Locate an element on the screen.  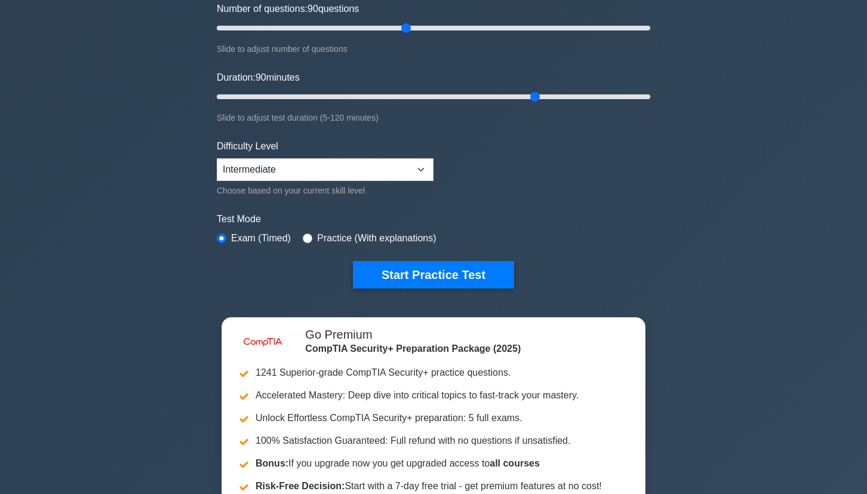
div: Slide to adjust number of questions is located at coordinates (434, 49).